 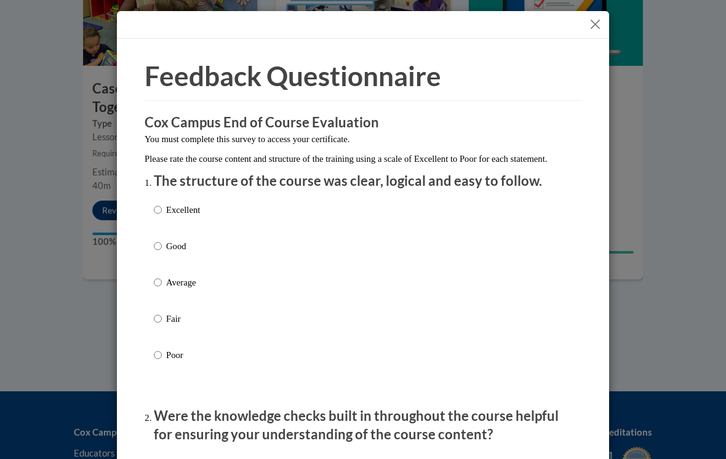 I want to click on span: Feedback Questionnaire, so click(x=293, y=76).